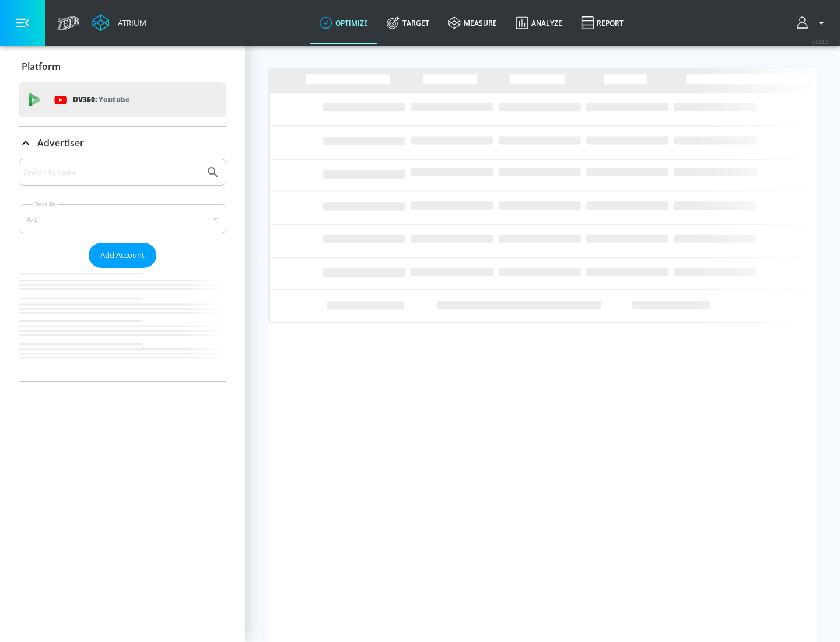 This screenshot has height=642, width=840. Describe the element at coordinates (46, 204) in the screenshot. I see `label: Sort By` at that location.